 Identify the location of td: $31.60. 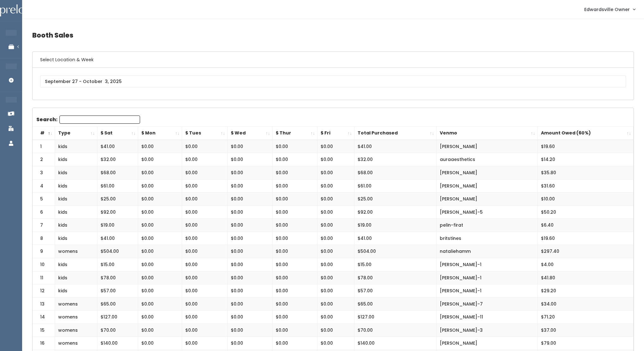
(585, 186).